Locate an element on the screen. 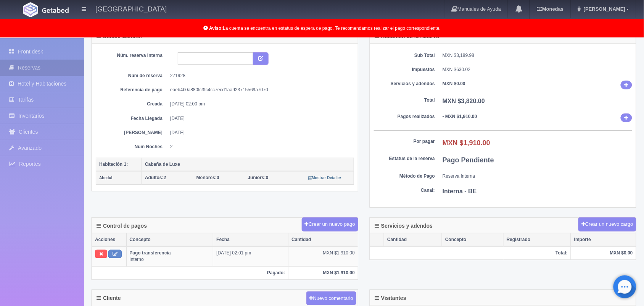 The image size is (644, 306). button: Crear un nuevo cargo is located at coordinates (607, 224).